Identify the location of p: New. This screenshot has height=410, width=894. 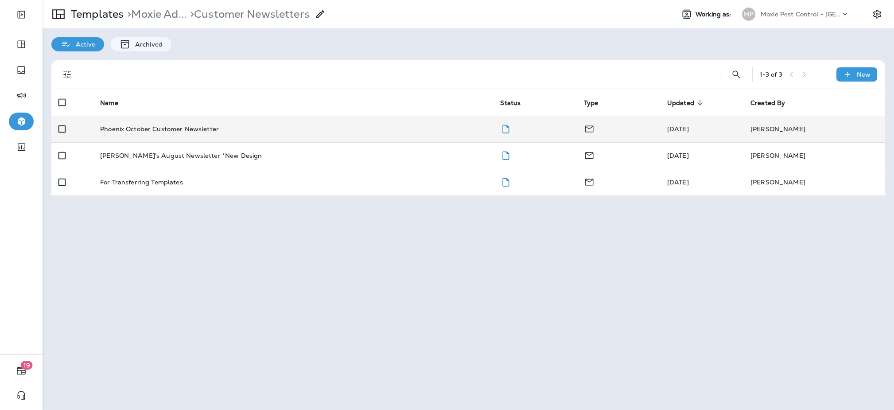
(864, 74).